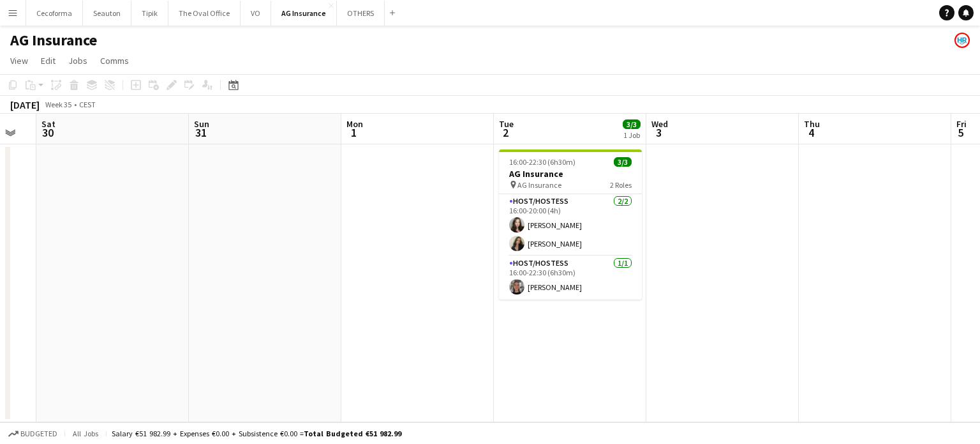  I want to click on button: Cecoforma, so click(54, 13).